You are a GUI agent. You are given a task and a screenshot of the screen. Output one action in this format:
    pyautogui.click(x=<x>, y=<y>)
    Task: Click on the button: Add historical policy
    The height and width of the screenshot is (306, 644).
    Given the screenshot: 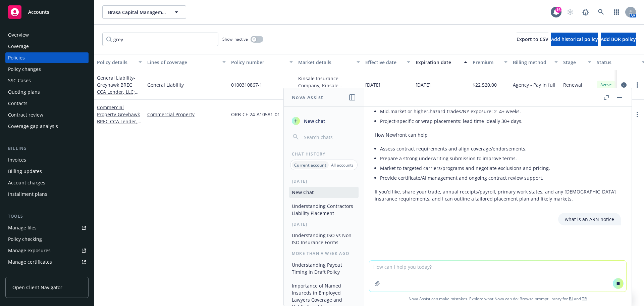 What is the action you would take?
    pyautogui.click(x=575, y=39)
    